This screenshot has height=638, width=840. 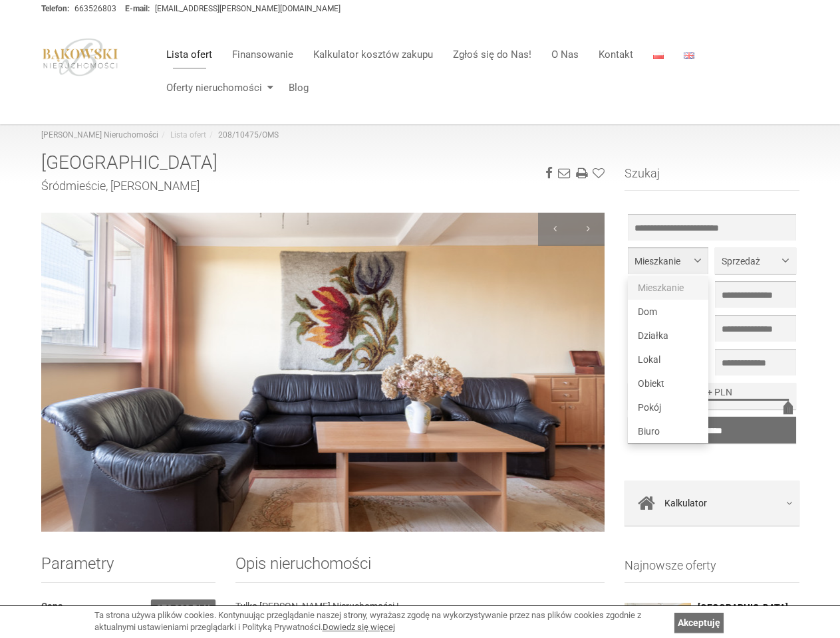 I want to click on span: Lokal, so click(x=649, y=360).